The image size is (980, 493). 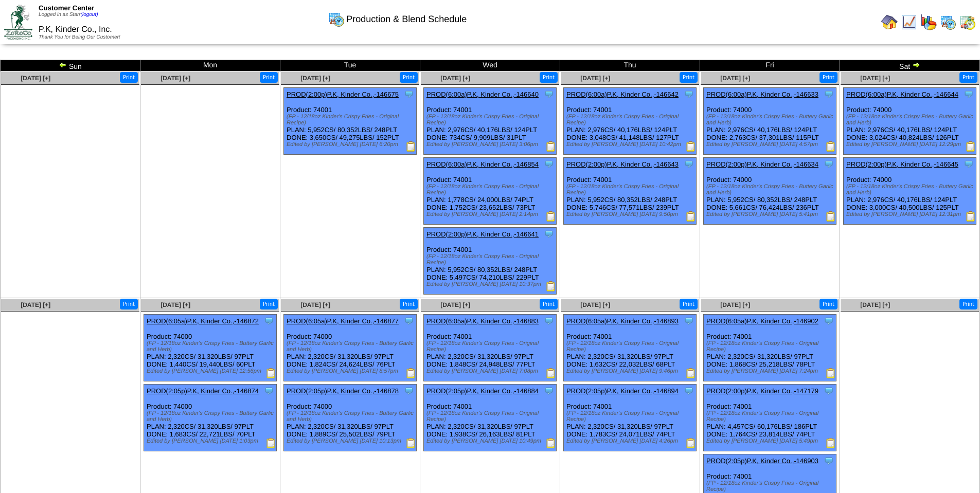 I want to click on div: Product: 74000 PLAN: 2,320CS / 31,320LBS / 97PLT DONE: 1,683CS / 22,721LBS / 70PLT, so click(x=210, y=418).